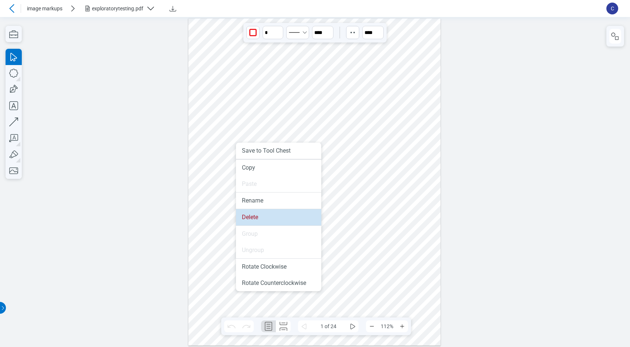 The image size is (630, 347). Describe the element at coordinates (387, 326) in the screenshot. I see `span: 112%` at that location.